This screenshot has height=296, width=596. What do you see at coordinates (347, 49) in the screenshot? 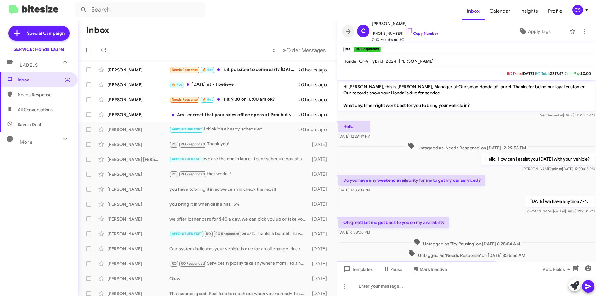
I see `small: RO` at bounding box center [347, 49].